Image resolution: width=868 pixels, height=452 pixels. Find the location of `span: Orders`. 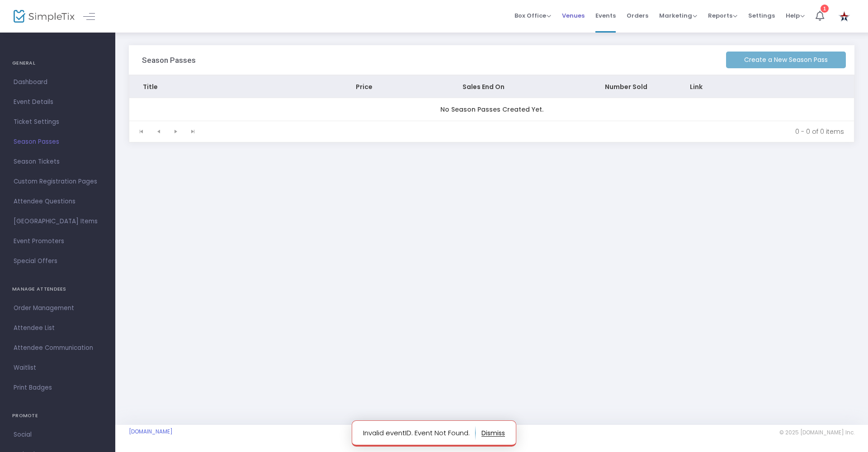

span: Orders is located at coordinates (637, 16).